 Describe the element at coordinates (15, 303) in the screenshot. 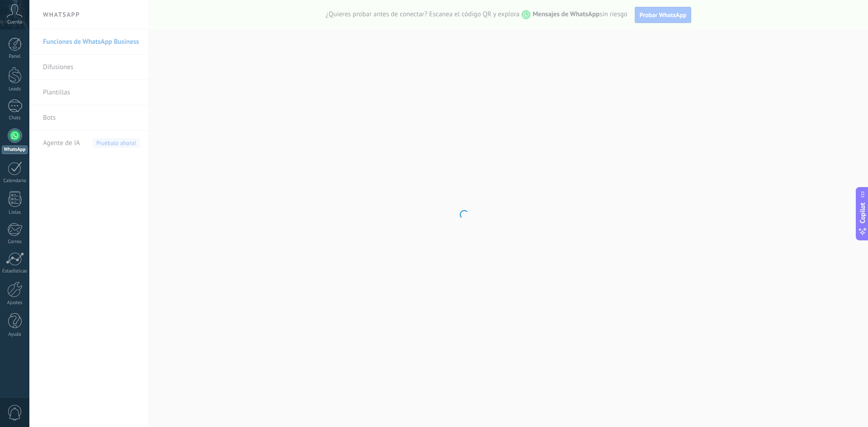

I see `div: Ajustes` at that location.